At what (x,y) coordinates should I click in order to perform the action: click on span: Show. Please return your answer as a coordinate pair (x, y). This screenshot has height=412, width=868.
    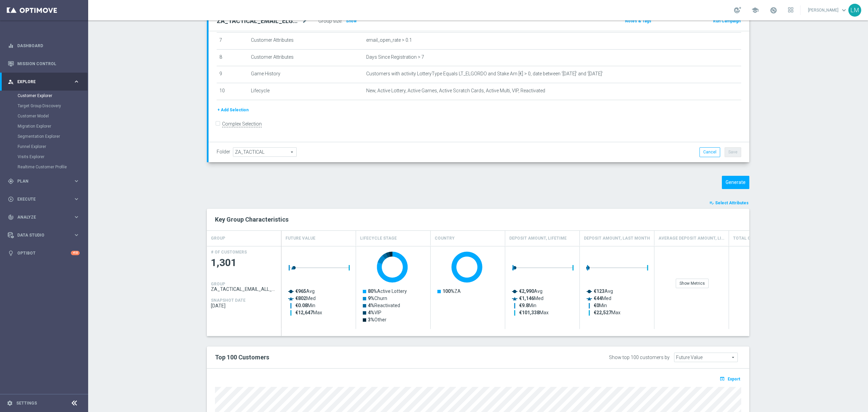
    Looking at the image, I should click on (352, 21).